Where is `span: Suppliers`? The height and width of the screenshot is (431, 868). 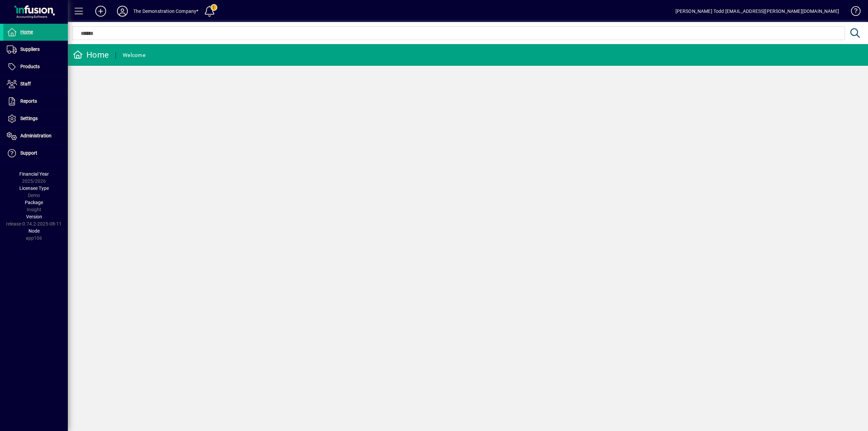
span: Suppliers is located at coordinates (30, 49).